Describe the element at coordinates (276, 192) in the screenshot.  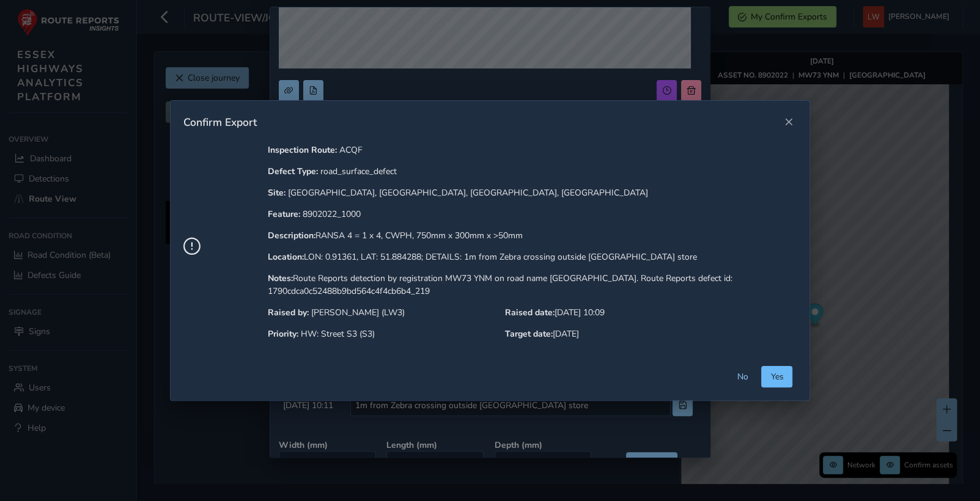
I see `strong: Site:` at that location.